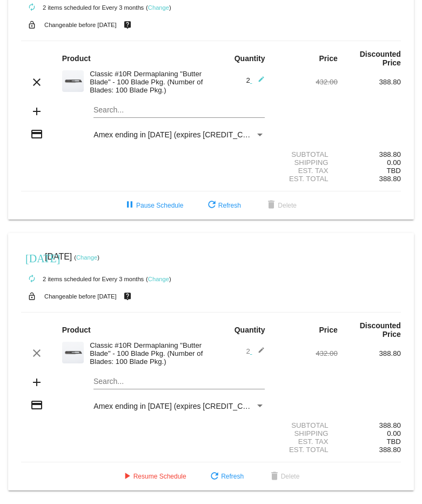 The height and width of the screenshot is (504, 422). Describe the element at coordinates (127, 477) in the screenshot. I see `mat-icon: play_arrow` at that location.